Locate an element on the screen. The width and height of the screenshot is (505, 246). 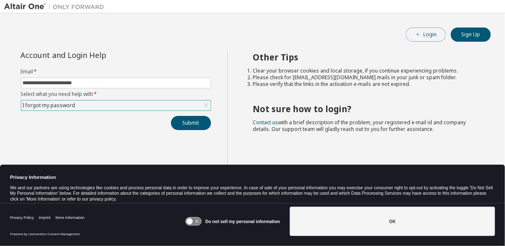
label: Select what you need help with is located at coordinates (116, 94).